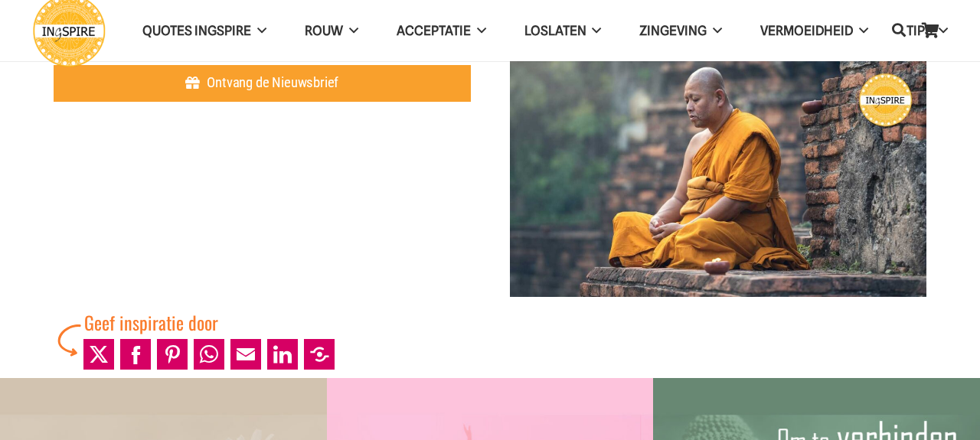  I want to click on li: X (Twitter), so click(99, 355).